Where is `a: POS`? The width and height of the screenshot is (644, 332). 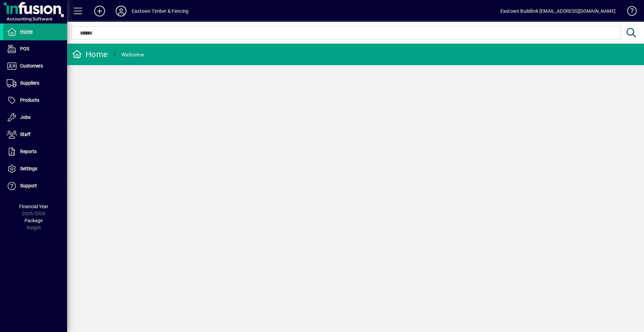 a: POS is located at coordinates (35, 49).